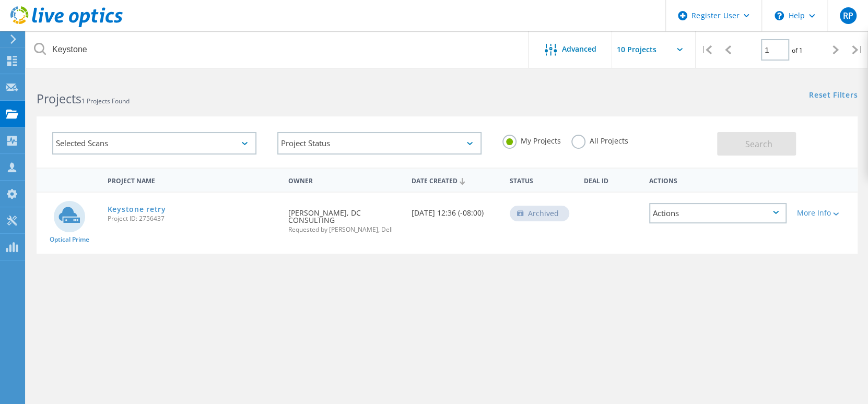 The height and width of the screenshot is (404, 868). I want to click on div: Archived, so click(540, 213).